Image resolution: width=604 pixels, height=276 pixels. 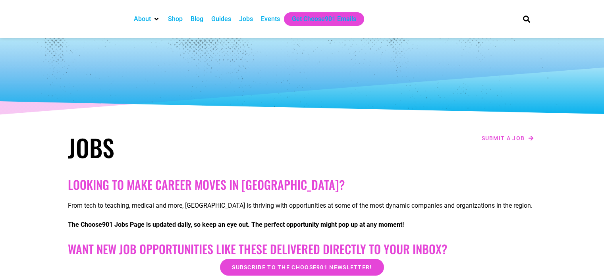 What do you see at coordinates (320, 19) in the screenshot?
I see `nav: Main nav` at bounding box center [320, 19].